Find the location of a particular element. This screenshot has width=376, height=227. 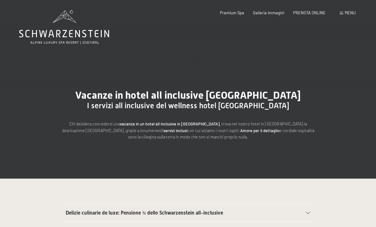

span: Menu is located at coordinates (351, 13).